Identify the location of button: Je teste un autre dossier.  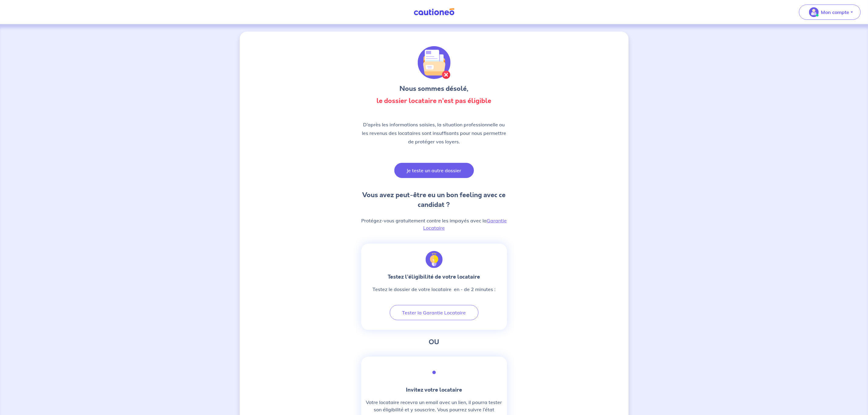
(434, 170).